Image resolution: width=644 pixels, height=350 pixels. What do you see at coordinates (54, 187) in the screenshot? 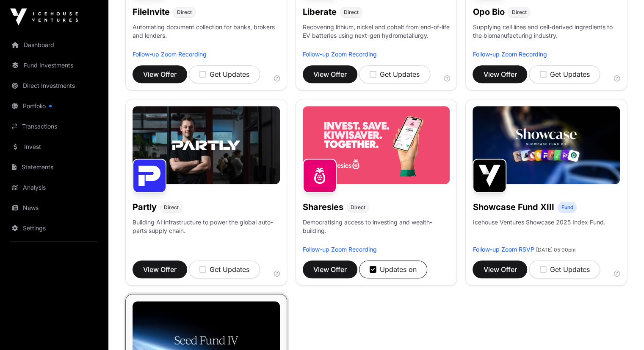
I see `a: Analysis` at bounding box center [54, 187].